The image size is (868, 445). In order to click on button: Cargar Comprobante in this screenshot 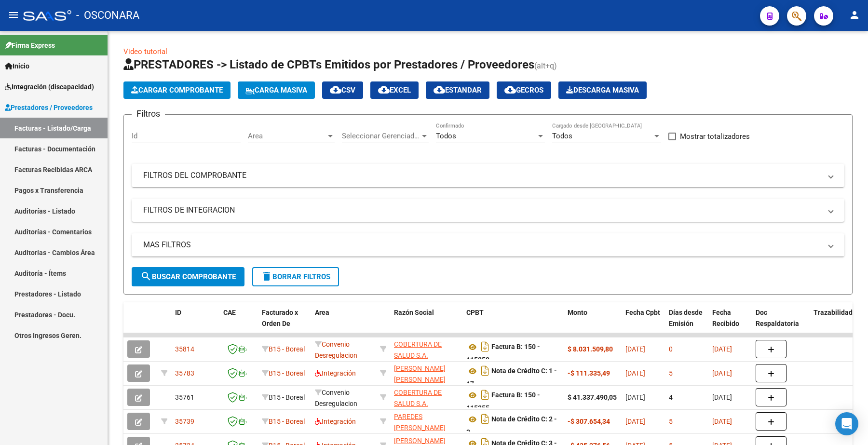, I will do `click(177, 90)`.